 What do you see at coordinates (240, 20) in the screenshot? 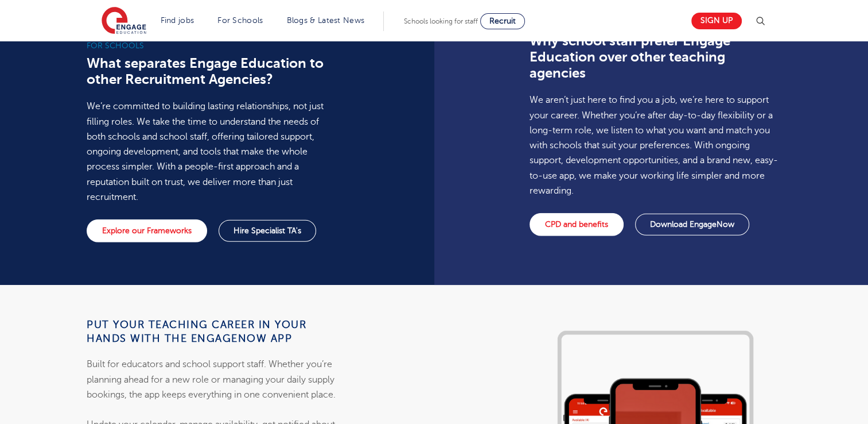
I see `a: For Schools` at bounding box center [240, 20].